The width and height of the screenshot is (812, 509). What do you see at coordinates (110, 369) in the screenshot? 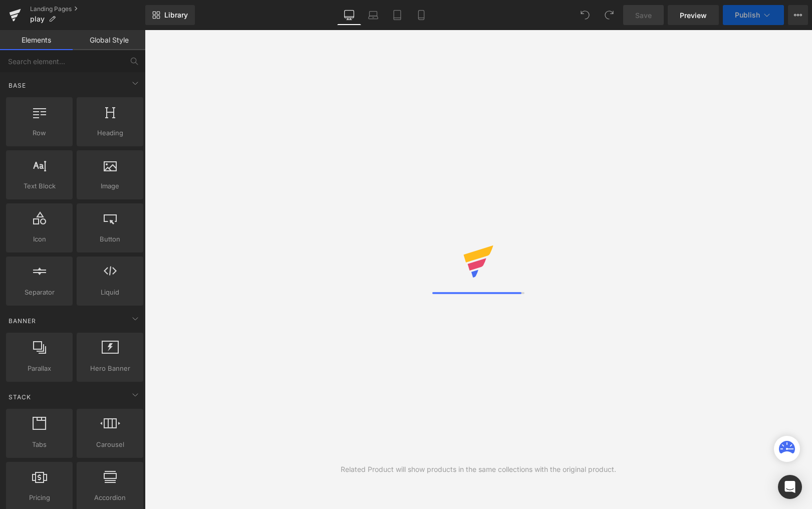
I see `span: Hero Banner` at bounding box center [110, 369].